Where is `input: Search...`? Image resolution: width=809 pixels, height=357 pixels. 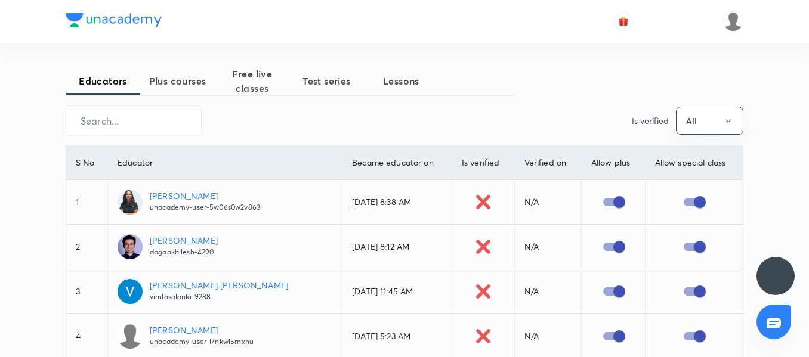
input: Search... is located at coordinates (134, 121).